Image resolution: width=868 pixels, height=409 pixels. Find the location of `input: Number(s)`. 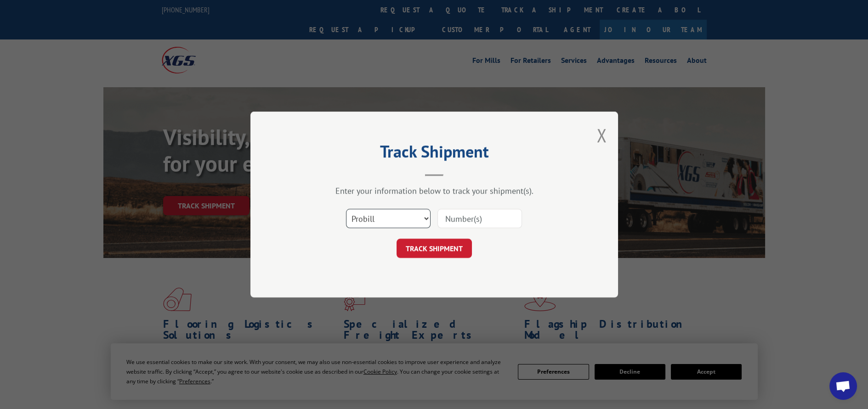

input: Number(s) is located at coordinates (480, 219).